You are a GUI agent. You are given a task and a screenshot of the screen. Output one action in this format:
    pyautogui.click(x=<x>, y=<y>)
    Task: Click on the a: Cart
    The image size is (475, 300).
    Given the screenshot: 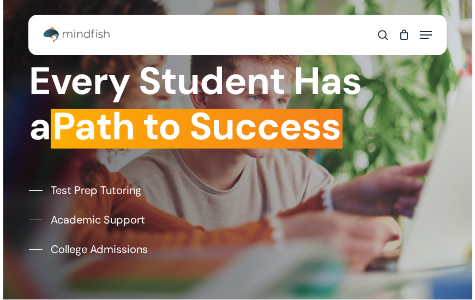 What is the action you would take?
    pyautogui.click(x=404, y=35)
    